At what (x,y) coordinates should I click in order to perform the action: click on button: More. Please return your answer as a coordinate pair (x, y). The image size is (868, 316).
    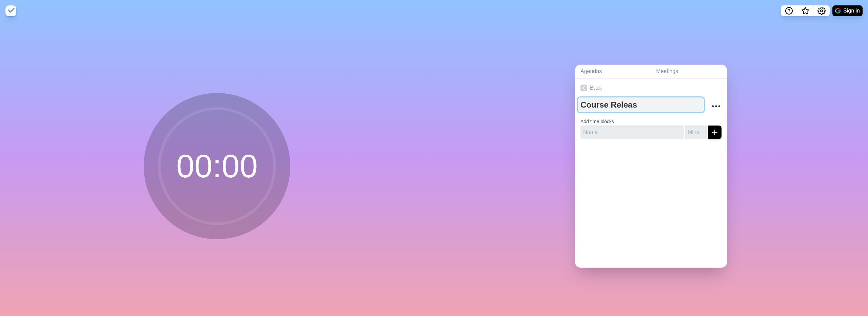
    Looking at the image, I should click on (716, 106).